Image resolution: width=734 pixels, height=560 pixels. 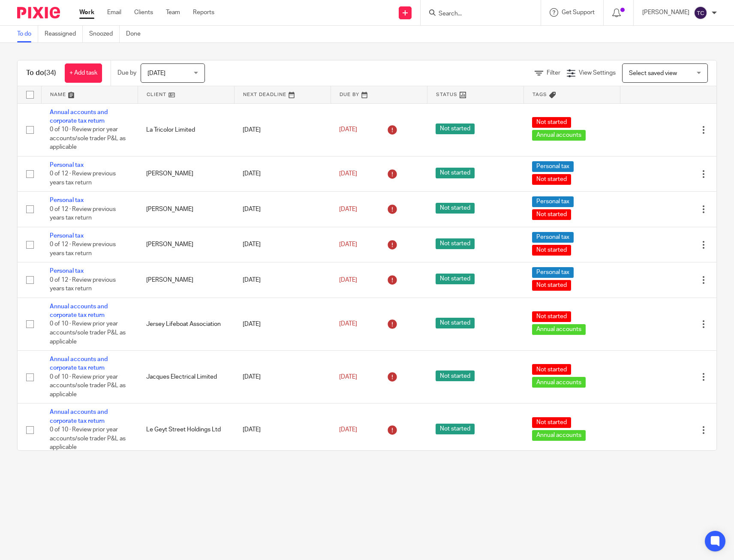 What do you see at coordinates (185, 130) in the screenshot?
I see `td: La Tricolor Limited` at bounding box center [185, 130].